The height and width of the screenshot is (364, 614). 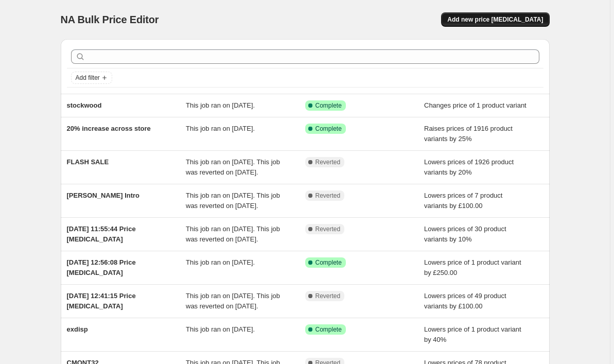 I want to click on span: Lowers prices of 30 product variants by 10%, so click(x=465, y=234).